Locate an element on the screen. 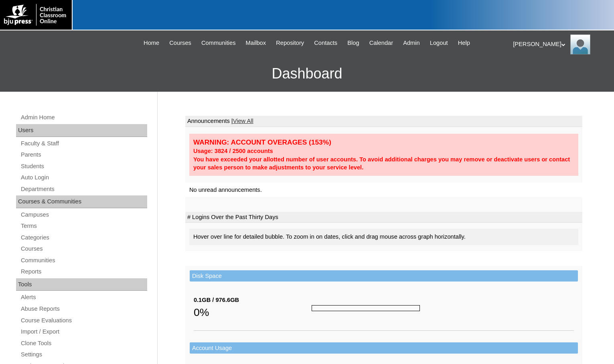 The height and width of the screenshot is (364, 614). strong: Usage: 3824 / 2500 accounts is located at coordinates (233, 151).